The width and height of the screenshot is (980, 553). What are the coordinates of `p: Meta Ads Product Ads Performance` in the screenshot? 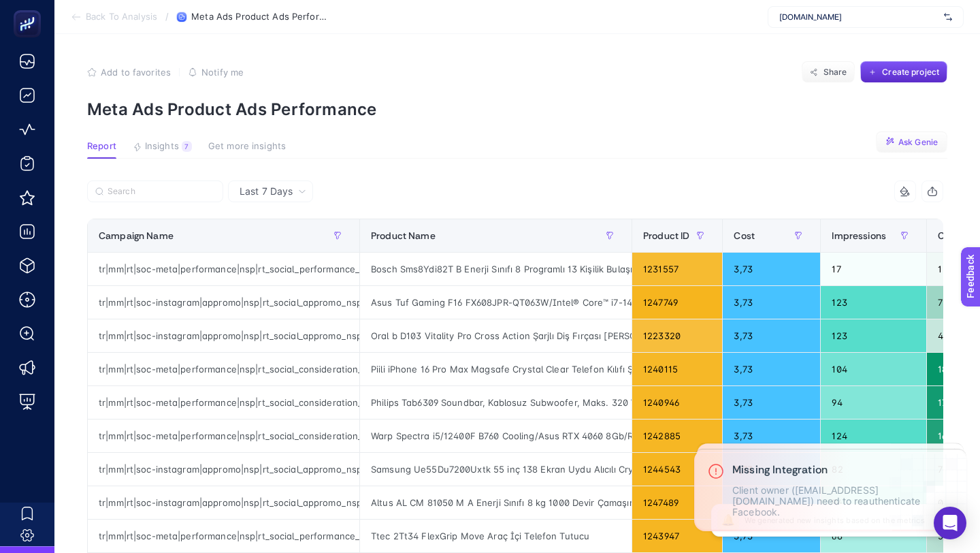 It's located at (517, 109).